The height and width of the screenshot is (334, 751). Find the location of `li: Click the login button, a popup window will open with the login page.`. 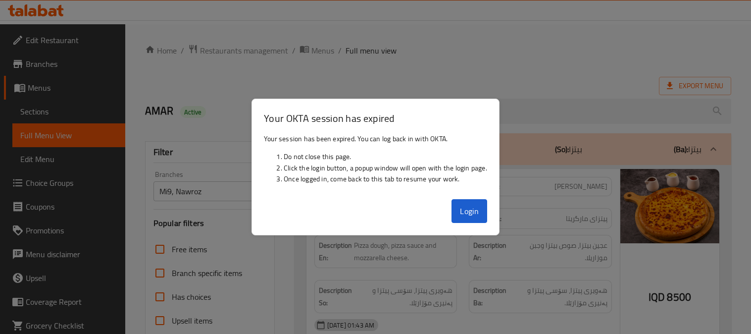

li: Click the login button, a popup window will open with the login page. is located at coordinates (385, 168).